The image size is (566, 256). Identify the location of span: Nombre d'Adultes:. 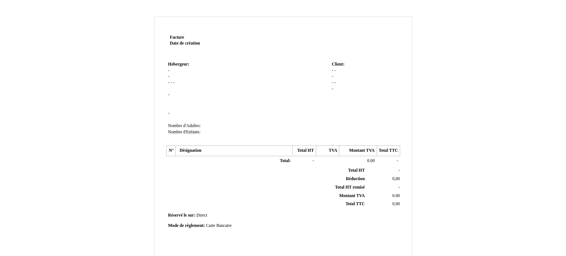
(184, 126).